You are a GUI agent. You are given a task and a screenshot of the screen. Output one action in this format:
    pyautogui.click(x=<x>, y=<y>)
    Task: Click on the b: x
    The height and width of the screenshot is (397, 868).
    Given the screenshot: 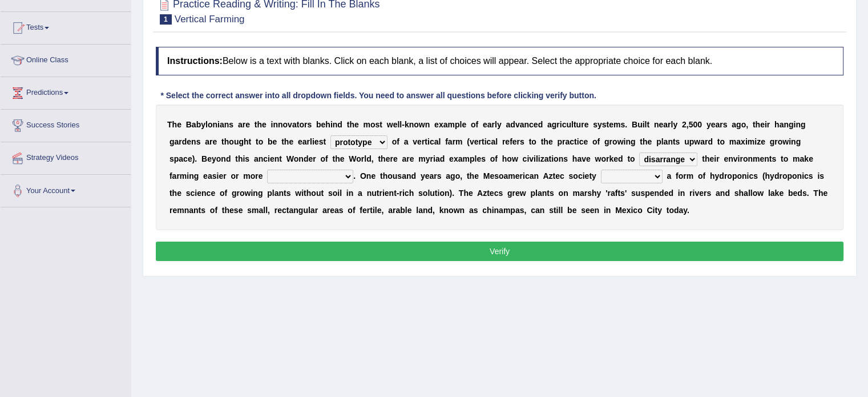 What is the action you would take?
    pyautogui.click(x=743, y=142)
    